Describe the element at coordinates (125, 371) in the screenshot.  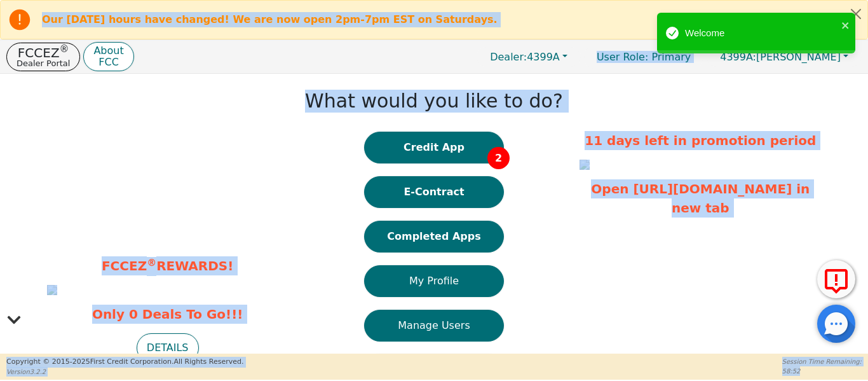
I see `p: Version 3.2.2` at that location.